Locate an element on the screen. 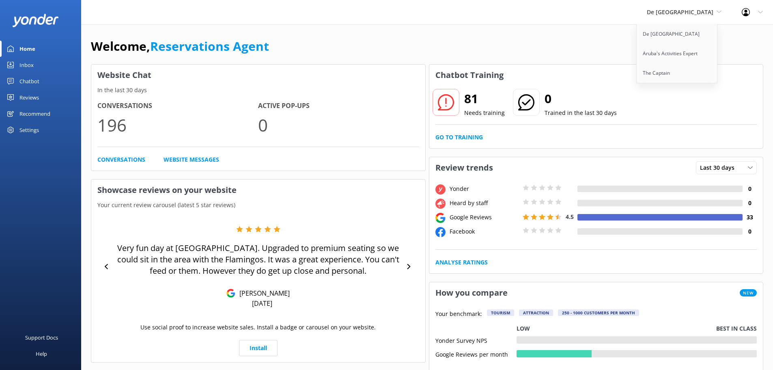 The width and height of the screenshot is (773, 370). div: Inbox is located at coordinates (26, 65).